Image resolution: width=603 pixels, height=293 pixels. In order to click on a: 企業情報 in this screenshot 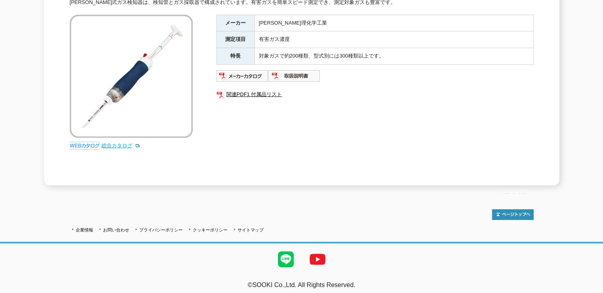, I will do `click(84, 230)`.